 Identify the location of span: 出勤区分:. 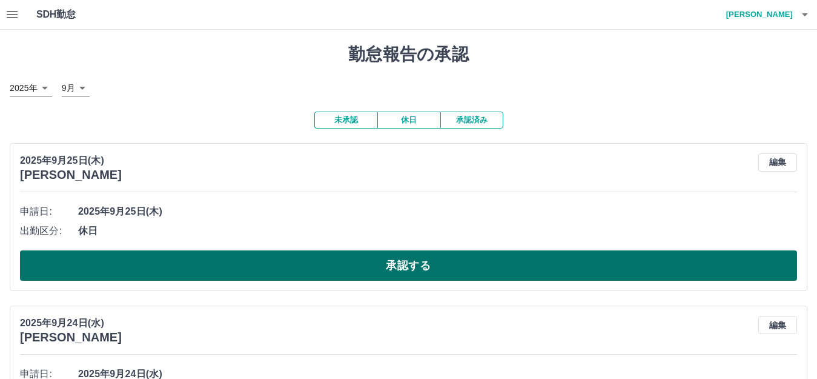
(49, 231).